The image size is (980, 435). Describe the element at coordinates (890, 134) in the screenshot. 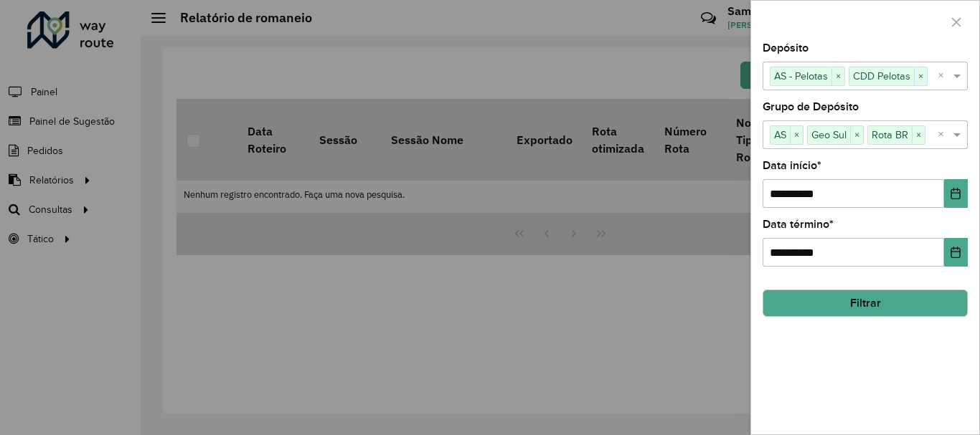

I see `span: Rota BR` at that location.